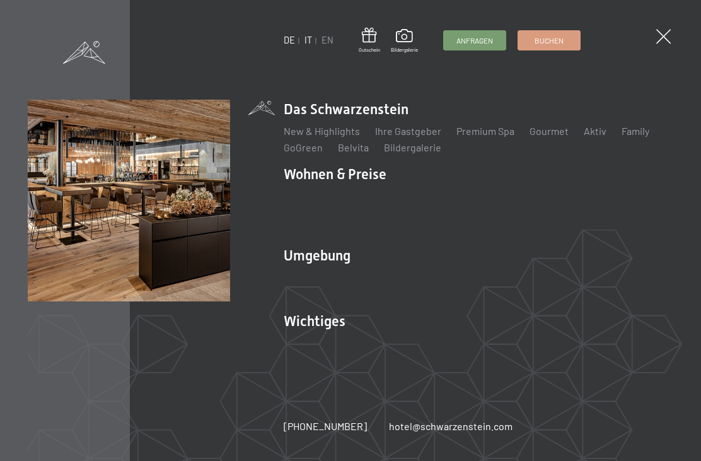 The height and width of the screenshot is (461, 701). I want to click on a: Premium Spa, so click(485, 131).